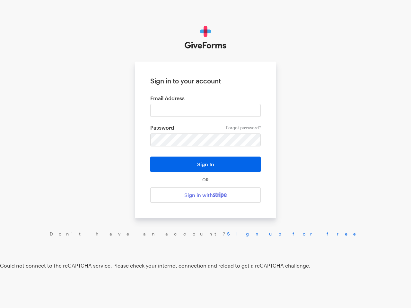 The height and width of the screenshot is (308, 411). I want to click on img: stripe-07469f1003232ad58a8838275b02f7af1ac9ba95304e10fa954b414cd571f63b.svg, so click(220, 195).